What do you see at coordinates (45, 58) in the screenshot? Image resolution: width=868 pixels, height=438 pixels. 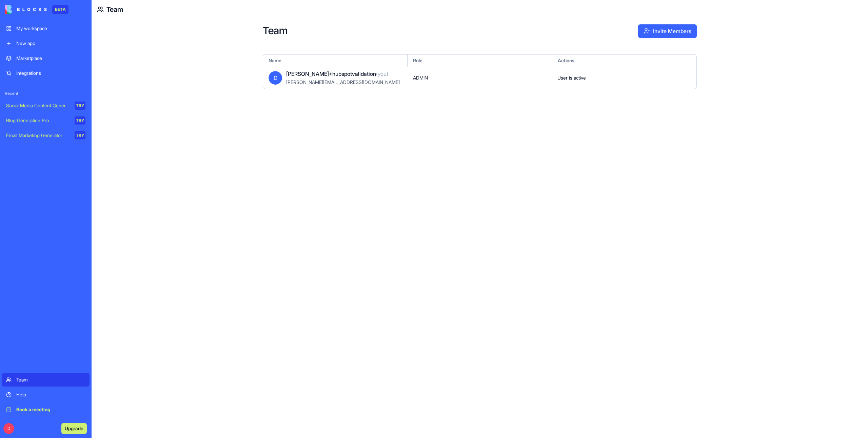 I see `a: Marketplace` at bounding box center [45, 58].